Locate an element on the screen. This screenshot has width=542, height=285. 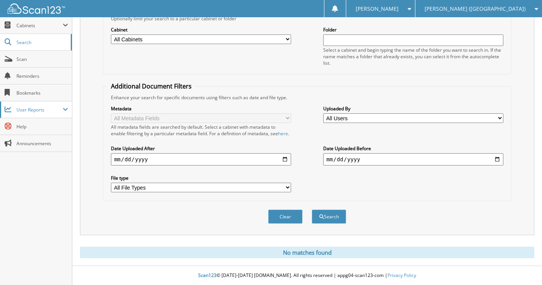
label: Metadata is located at coordinates (201, 108).